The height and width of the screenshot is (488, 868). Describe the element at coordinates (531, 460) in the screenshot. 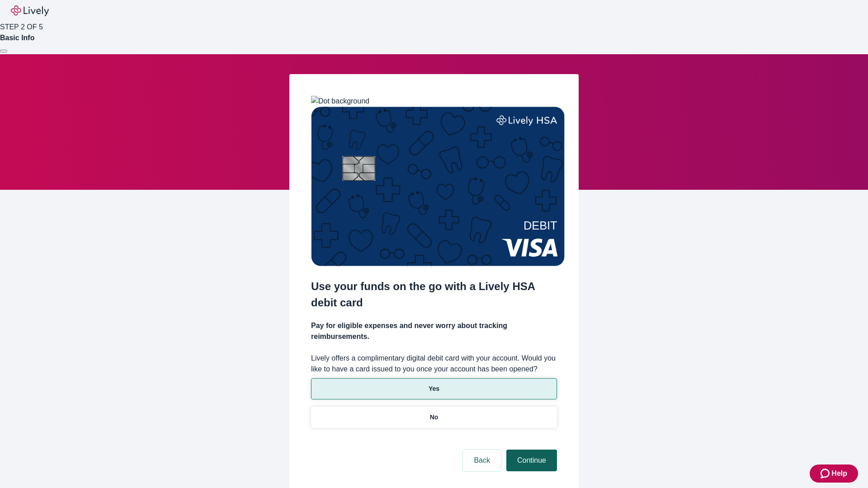

I see `button: Continue` at that location.